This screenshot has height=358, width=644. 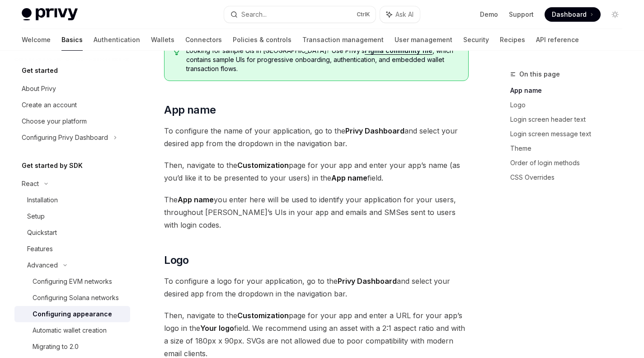 I want to click on h5: Get started, so click(x=40, y=71).